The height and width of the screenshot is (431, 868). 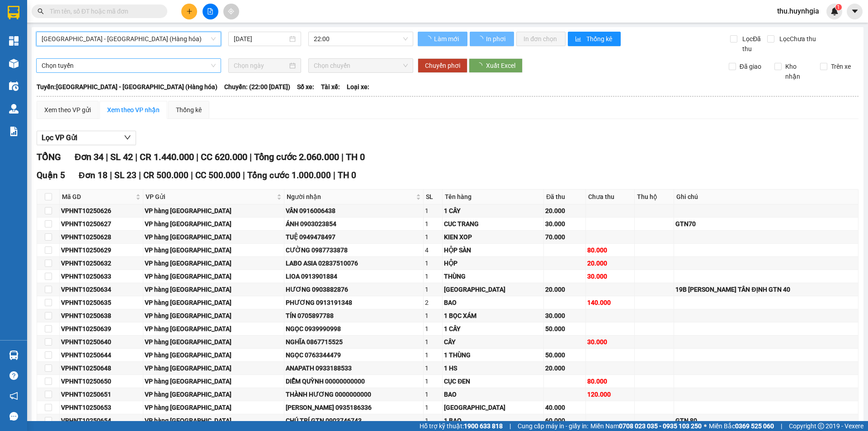 What do you see at coordinates (14, 41) in the screenshot?
I see `img: dashboard-icon` at bounding box center [14, 41].